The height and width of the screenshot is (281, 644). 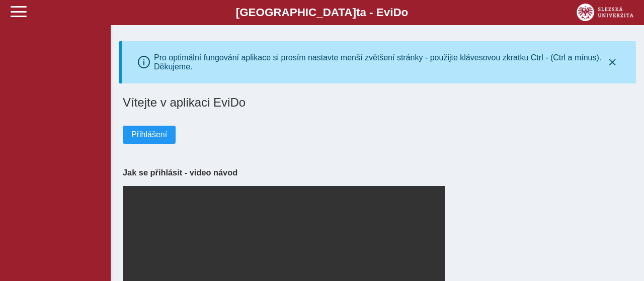 I want to click on span: Přihlášení, so click(x=149, y=135).